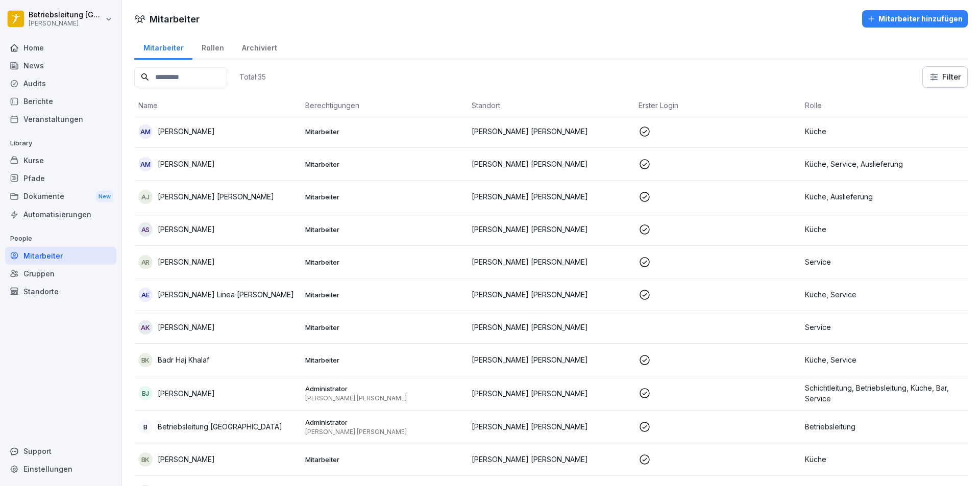  What do you see at coordinates (914, 19) in the screenshot?
I see `div: Mitarbeiter hinzufügen` at bounding box center [914, 19].